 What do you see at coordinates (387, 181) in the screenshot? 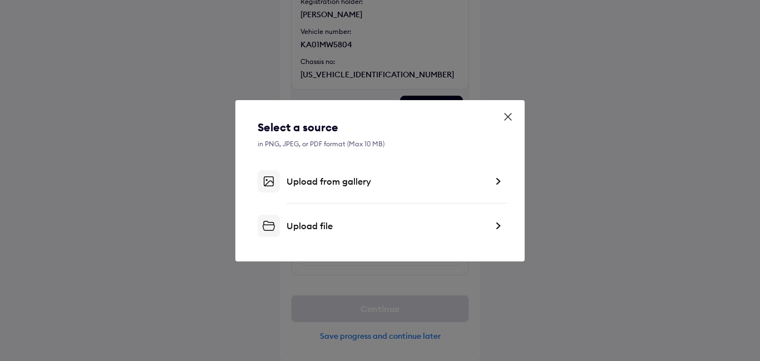
I see `div: Upload from gallery` at bounding box center [387, 181].